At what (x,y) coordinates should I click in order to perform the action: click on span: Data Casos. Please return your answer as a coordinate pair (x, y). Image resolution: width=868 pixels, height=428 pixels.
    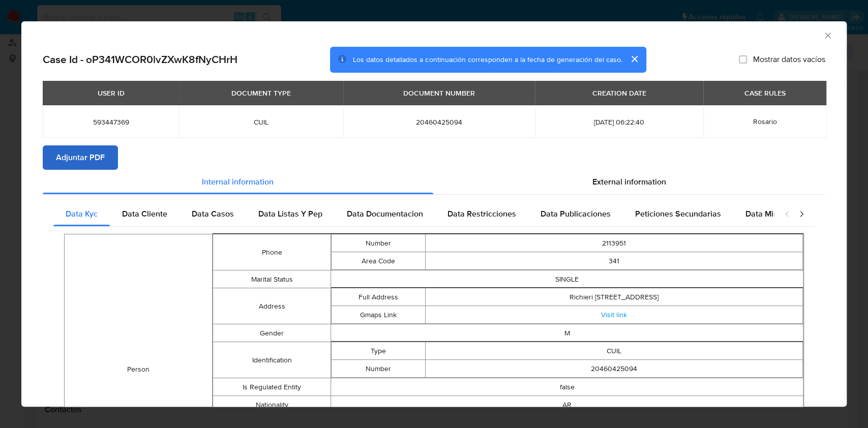
    Looking at the image, I should click on (213, 213).